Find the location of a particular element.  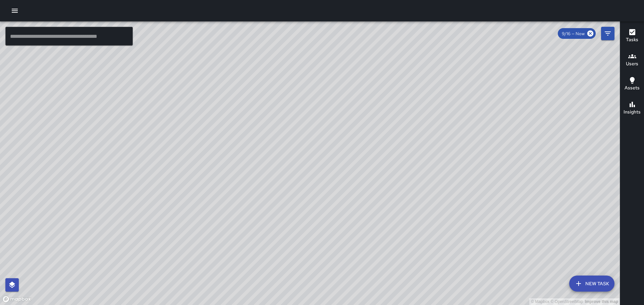

button: New Task is located at coordinates (592, 284).